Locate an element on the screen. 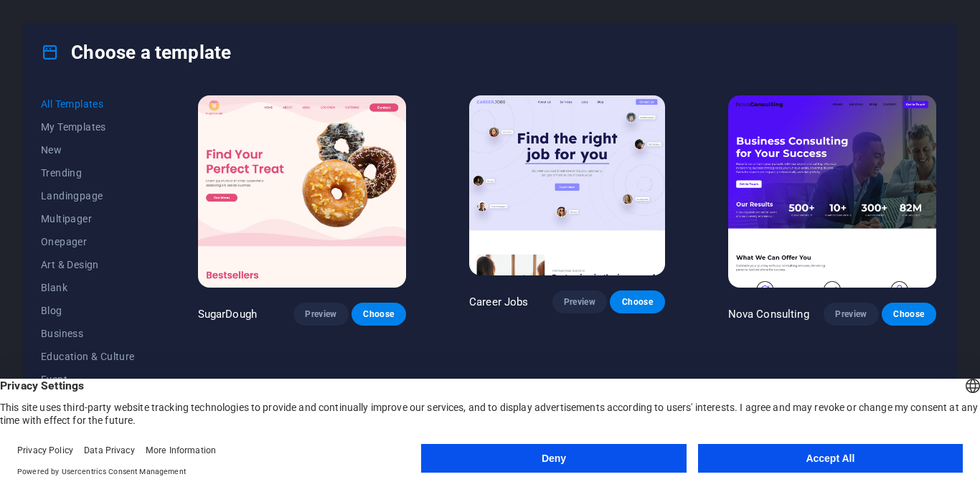 The image size is (980, 487). button: New is located at coordinates (88, 150).